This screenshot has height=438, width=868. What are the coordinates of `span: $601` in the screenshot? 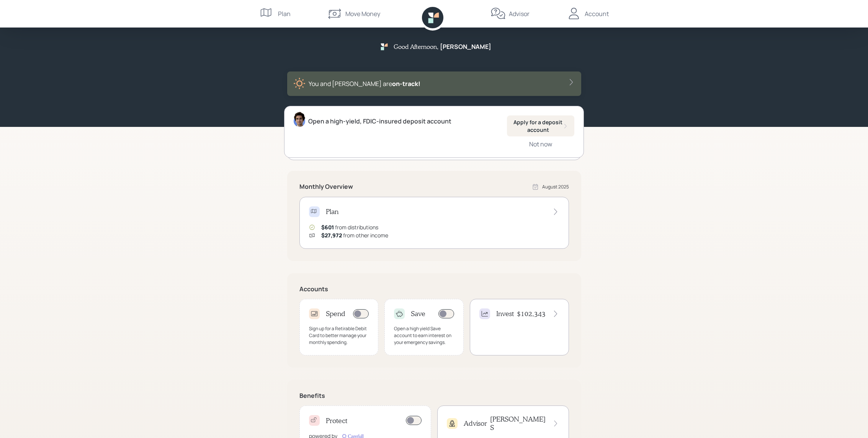 It's located at (327, 228).